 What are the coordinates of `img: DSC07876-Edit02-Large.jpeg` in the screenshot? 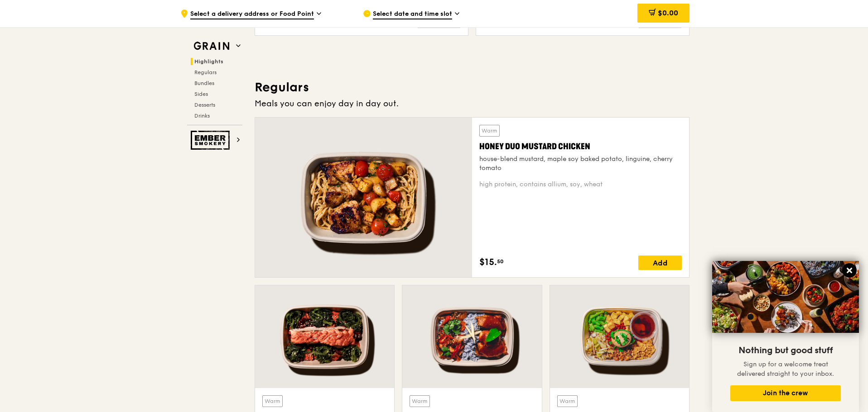 It's located at (786, 297).